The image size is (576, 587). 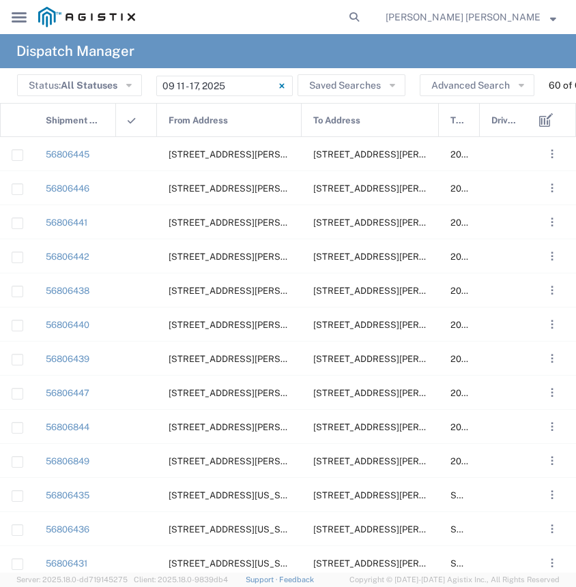 I want to click on a: 56806446, so click(x=68, y=188).